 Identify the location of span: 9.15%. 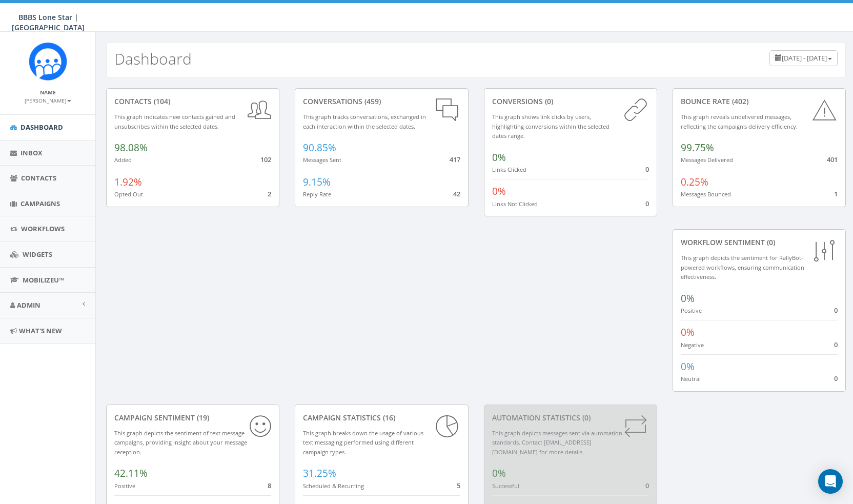
(317, 182).